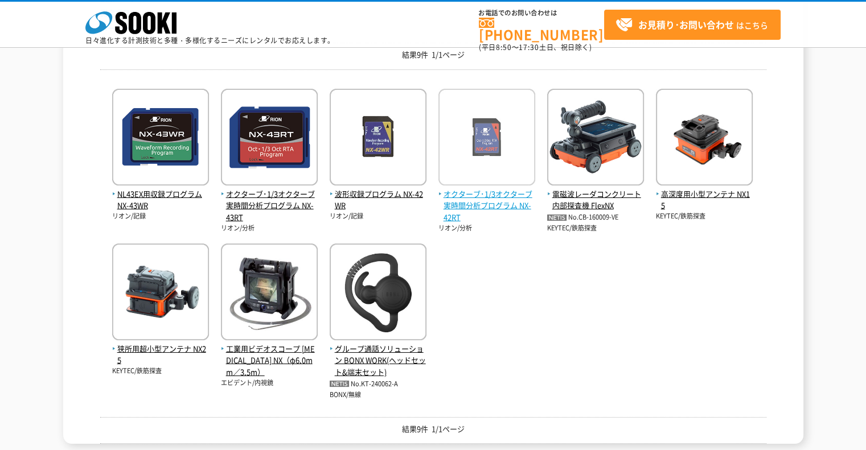  What do you see at coordinates (535, 47) in the screenshot?
I see `span: (平日 ～ 土日、祝日除く)` at bounding box center [535, 47].